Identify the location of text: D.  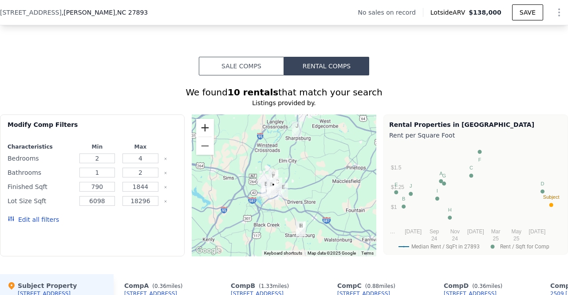
(543, 184).